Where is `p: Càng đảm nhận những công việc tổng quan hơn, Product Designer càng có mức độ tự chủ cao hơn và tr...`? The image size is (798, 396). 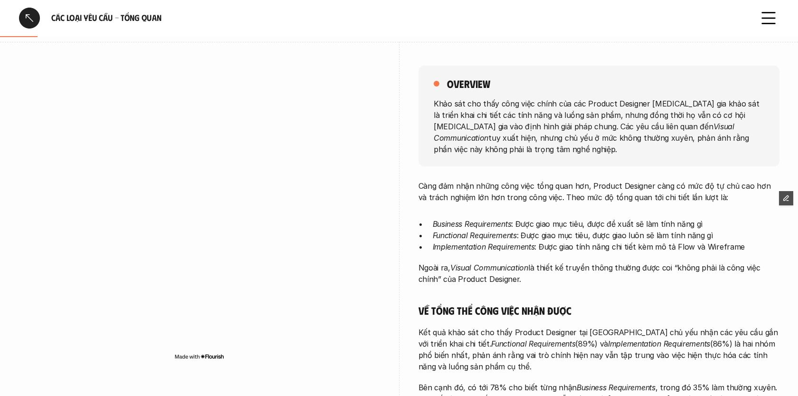 p: Càng đảm nhận những công việc tổng quan hơn, Product Designer càng có mức độ tự chủ cao hơn và tr... is located at coordinates (599, 191).